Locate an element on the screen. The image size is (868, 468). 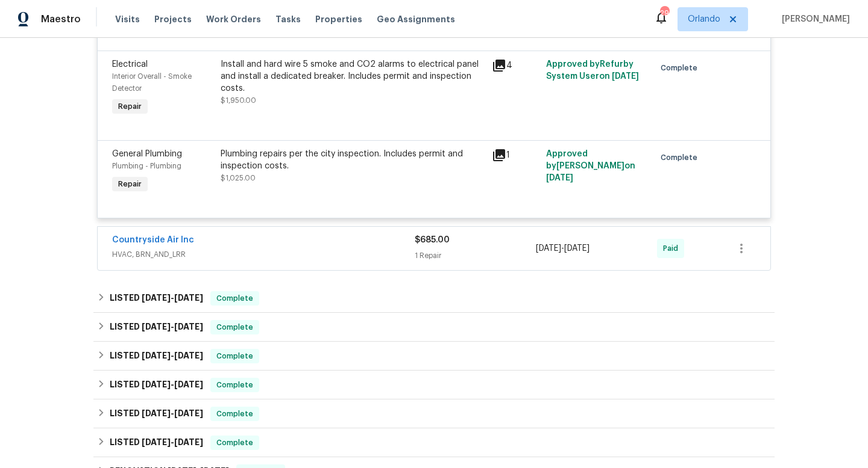
span: Visits is located at coordinates (127, 19).